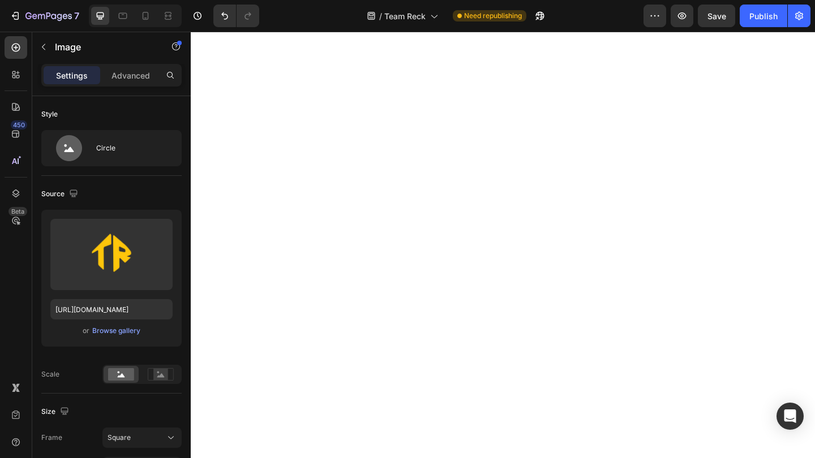 The width and height of the screenshot is (815, 458). Describe the element at coordinates (44, 16) in the screenshot. I see `button: 7` at that location.